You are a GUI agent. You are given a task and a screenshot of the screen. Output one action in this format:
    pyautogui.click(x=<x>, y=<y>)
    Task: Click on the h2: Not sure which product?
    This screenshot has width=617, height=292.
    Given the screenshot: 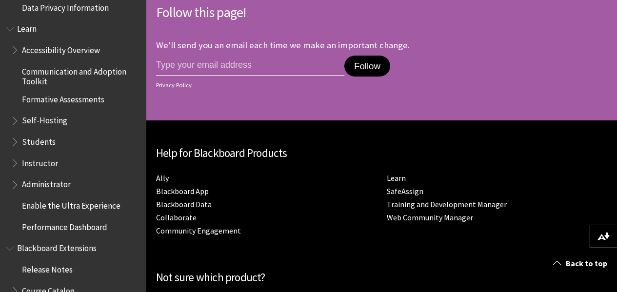 What is the action you would take?
    pyautogui.click(x=381, y=277)
    